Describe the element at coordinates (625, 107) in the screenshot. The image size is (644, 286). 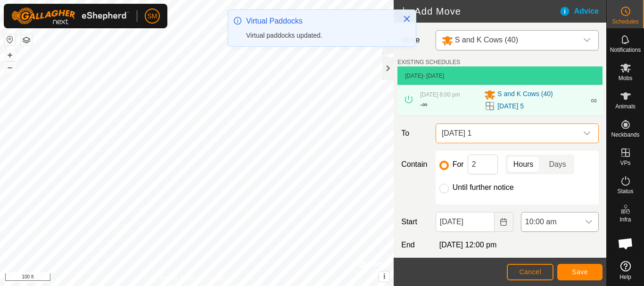
I see `span: Animals` at that location.